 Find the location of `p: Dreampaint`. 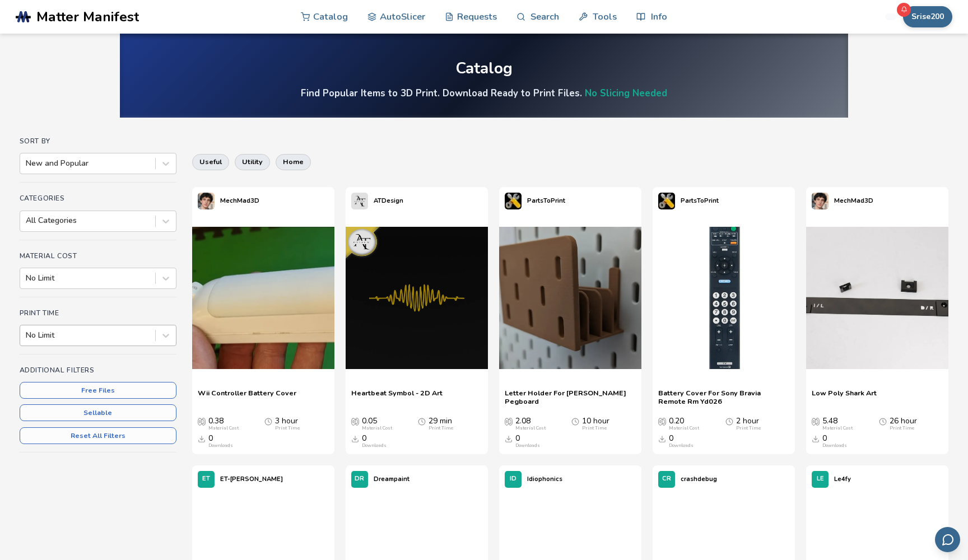

p: Dreampaint is located at coordinates (391, 479).